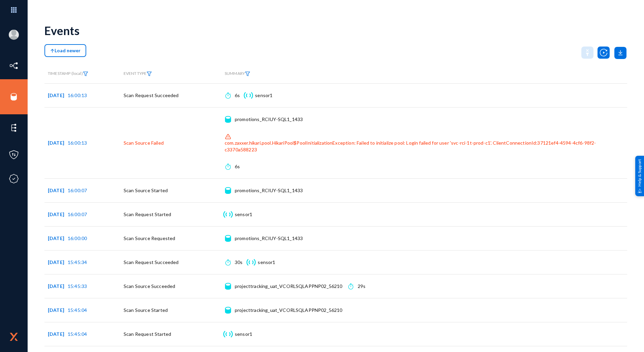 Image resolution: width=644 pixels, height=352 pixels. Describe the element at coordinates (14, 10) in the screenshot. I see `img: app launcher` at that location.